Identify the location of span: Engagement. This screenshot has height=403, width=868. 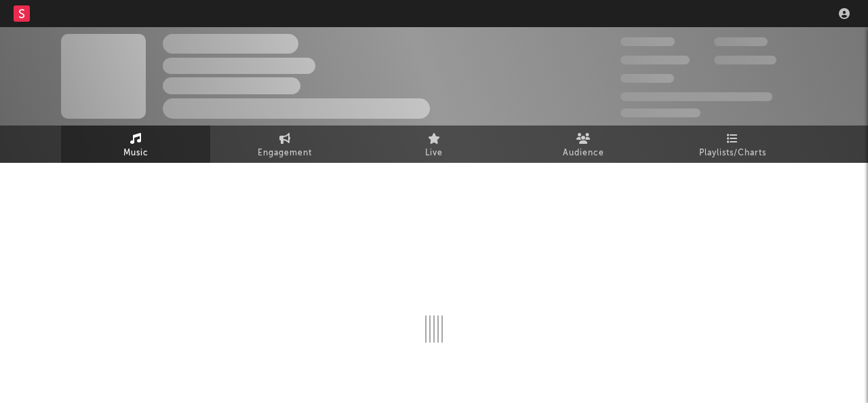
(285, 153).